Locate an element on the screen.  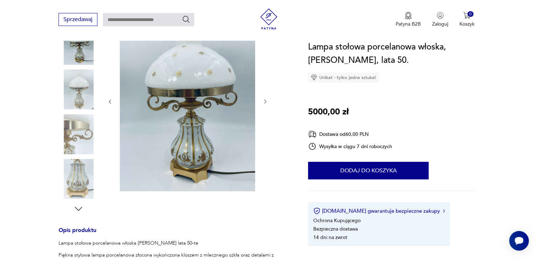
button: Zaloguj is located at coordinates (440, 20).